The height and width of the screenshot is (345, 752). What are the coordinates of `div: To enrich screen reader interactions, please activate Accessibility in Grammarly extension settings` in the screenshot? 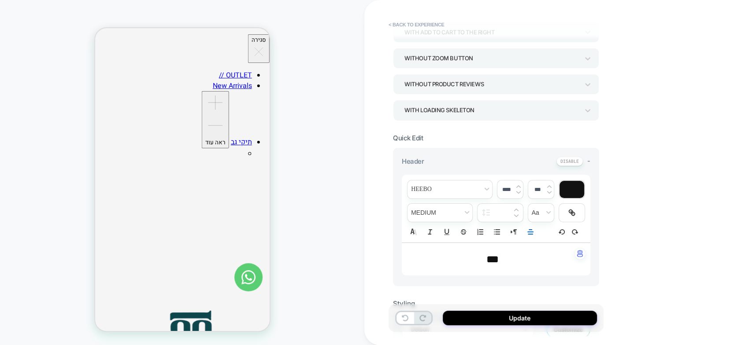 It's located at (496, 259).